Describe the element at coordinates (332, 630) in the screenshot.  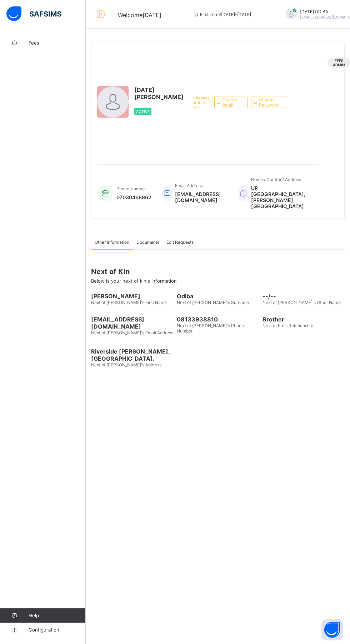
I see `button: Open asap` at that location.